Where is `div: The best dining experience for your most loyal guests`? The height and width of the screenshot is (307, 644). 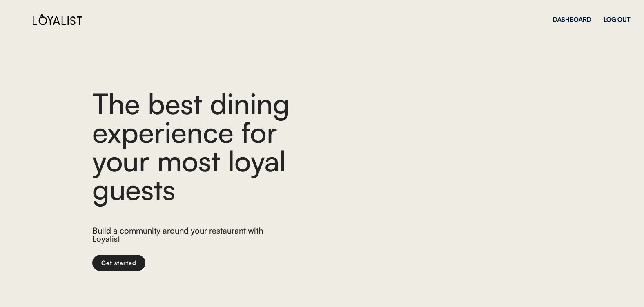 div: The best dining experience for your most loyal guests is located at coordinates (215, 146).